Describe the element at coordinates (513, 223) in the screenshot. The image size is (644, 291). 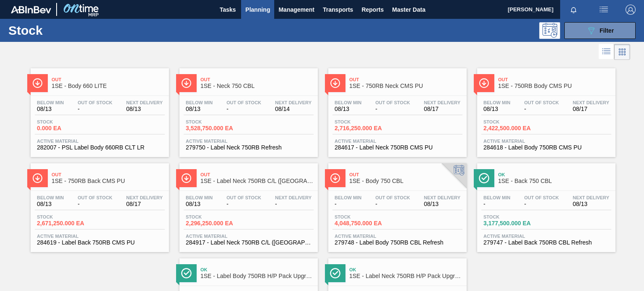
I see `span: 3,177,500.000 EA` at that location.